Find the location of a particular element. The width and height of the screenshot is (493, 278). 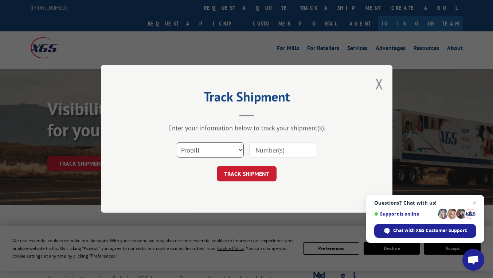

button: TRACK SHIPMENT is located at coordinates (247, 174).